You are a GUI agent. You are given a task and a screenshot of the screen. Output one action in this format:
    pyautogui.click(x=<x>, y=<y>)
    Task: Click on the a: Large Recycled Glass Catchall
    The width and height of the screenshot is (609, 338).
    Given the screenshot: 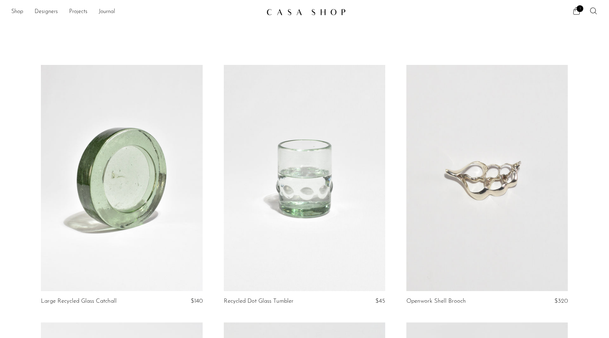 What is the action you would take?
    pyautogui.click(x=79, y=301)
    